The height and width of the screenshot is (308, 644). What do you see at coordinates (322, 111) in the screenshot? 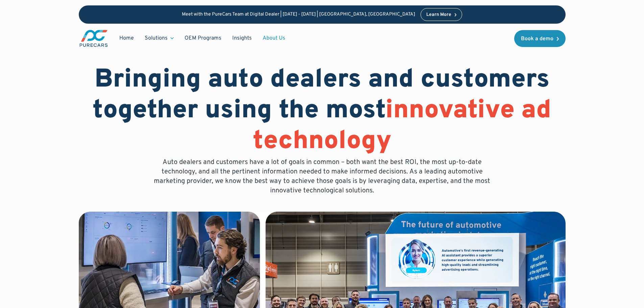
I see `h1: Bringing auto dealers and customers together using the most` at bounding box center [322, 111].